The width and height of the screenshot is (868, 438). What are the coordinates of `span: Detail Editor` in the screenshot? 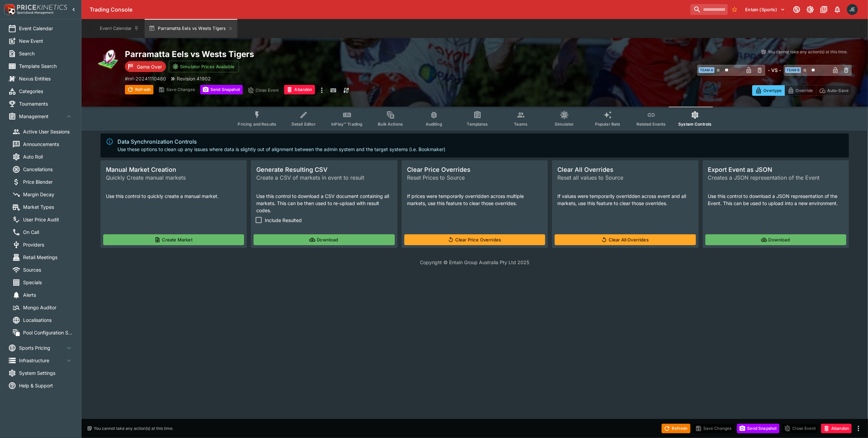 It's located at (303, 124).